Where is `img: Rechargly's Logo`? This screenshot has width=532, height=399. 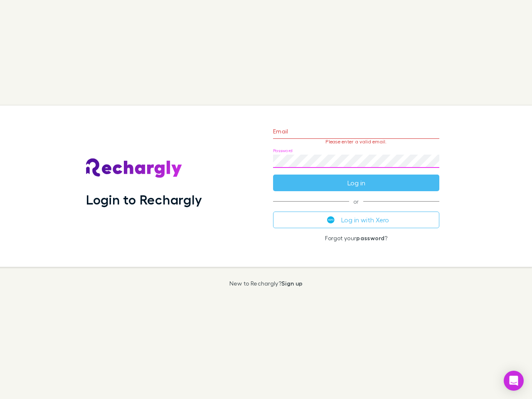
img: Rechargly's Logo is located at coordinates (134, 169).